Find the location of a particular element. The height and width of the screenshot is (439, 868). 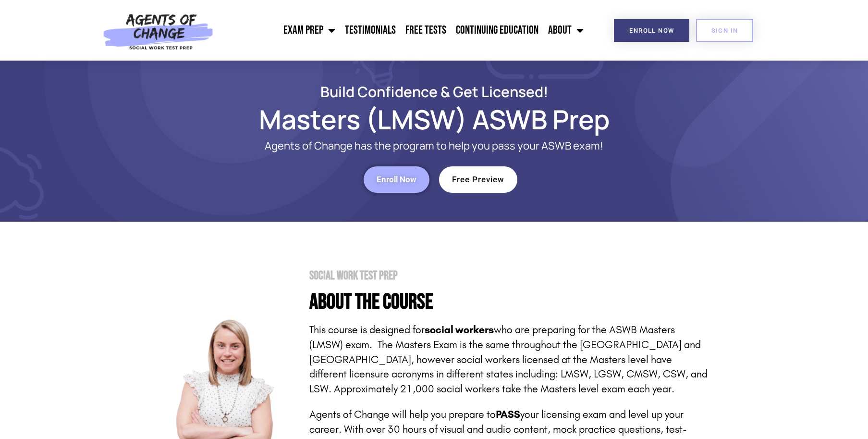

a: Testimonials is located at coordinates (370, 30).